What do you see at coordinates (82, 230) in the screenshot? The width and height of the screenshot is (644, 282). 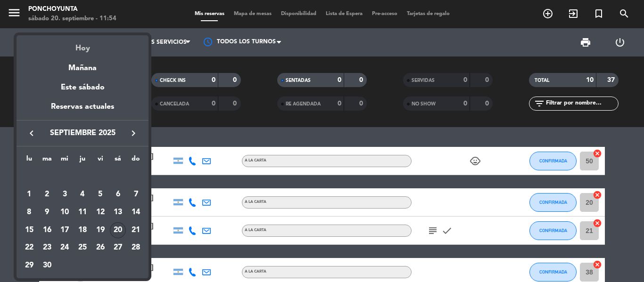 I see `div: 18` at bounding box center [82, 230].